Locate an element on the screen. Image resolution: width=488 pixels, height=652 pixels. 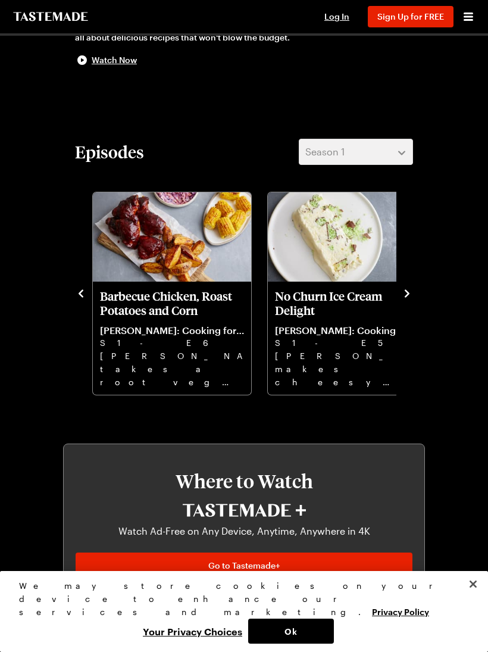
button: Sign Up for FREE is located at coordinates (411, 17).